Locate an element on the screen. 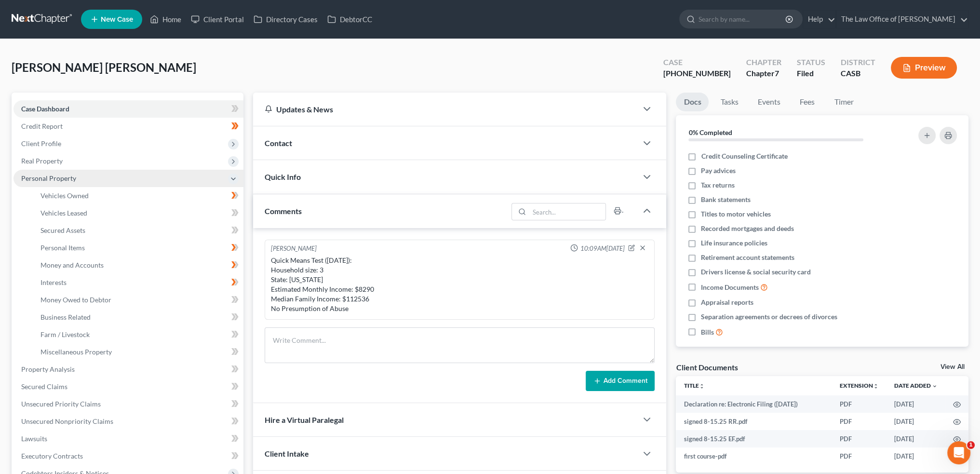 This screenshot has width=980, height=474. span: Personal Items is located at coordinates (62, 247).